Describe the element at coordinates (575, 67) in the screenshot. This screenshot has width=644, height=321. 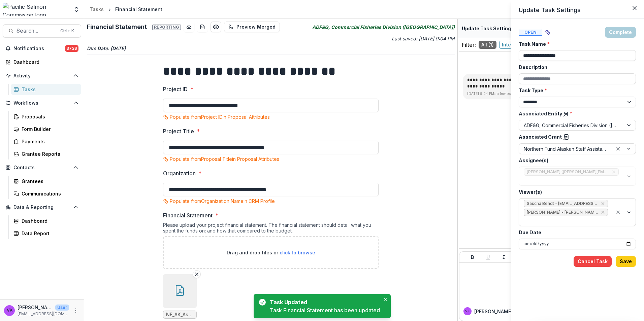
I see `label: Description` at that location.